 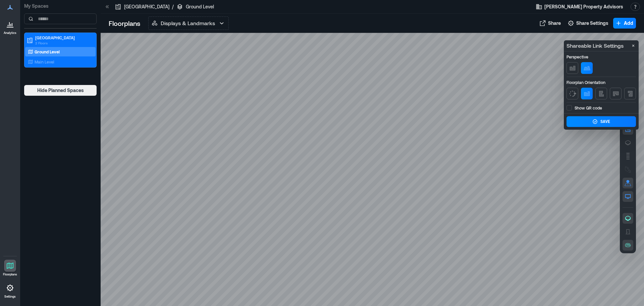 What do you see at coordinates (595, 46) in the screenshot?
I see `p: Shareable Link Settings` at bounding box center [595, 46].